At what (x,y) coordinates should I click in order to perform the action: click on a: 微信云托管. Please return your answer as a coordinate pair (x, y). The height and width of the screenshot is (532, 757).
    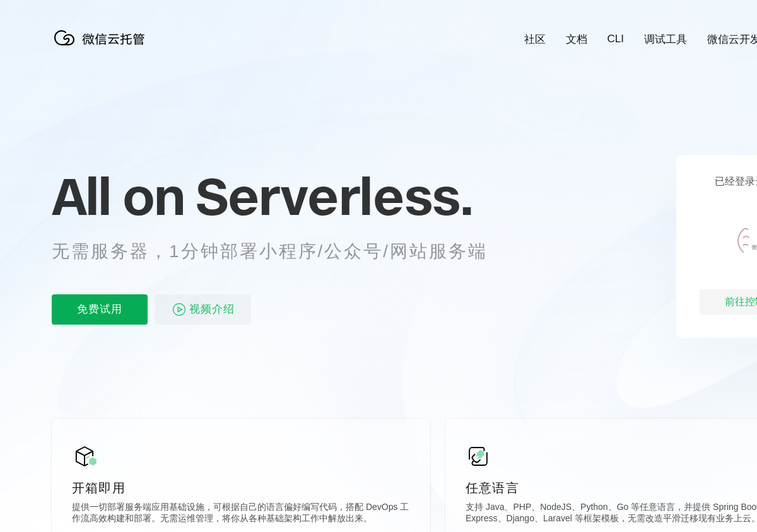
    Looking at the image, I should click on (102, 46).